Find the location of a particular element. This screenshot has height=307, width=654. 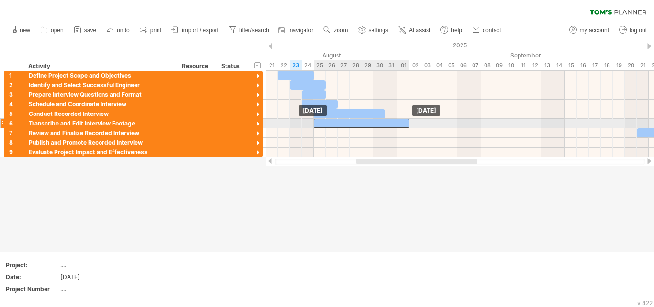

div: Saturday, 6 September 2025 is located at coordinates (463, 65).